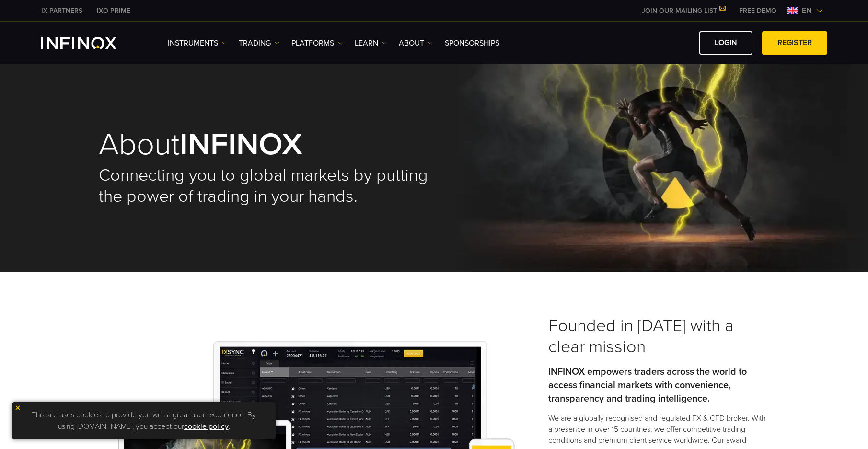 Image resolution: width=868 pixels, height=449 pixels. What do you see at coordinates (206, 427) in the screenshot?
I see `a: cookie policy` at bounding box center [206, 427].